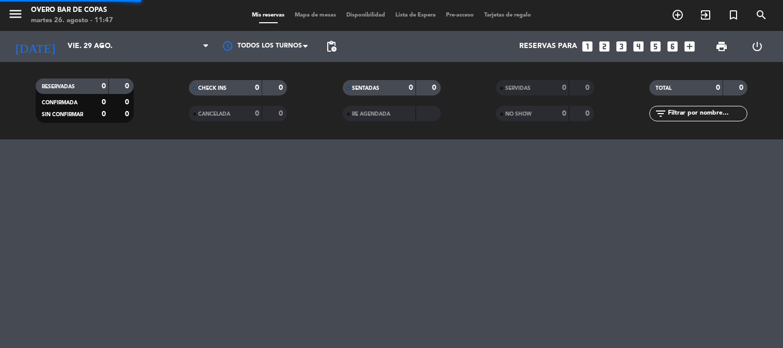 This screenshot has height=348, width=783. I want to click on span: SIN CONFIRMAR, so click(62, 115).